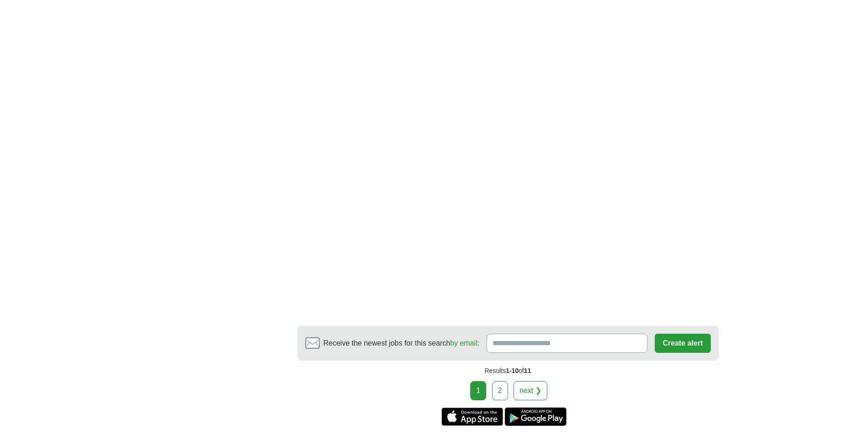 The width and height of the screenshot is (868, 434). I want to click on a: by email, so click(464, 343).